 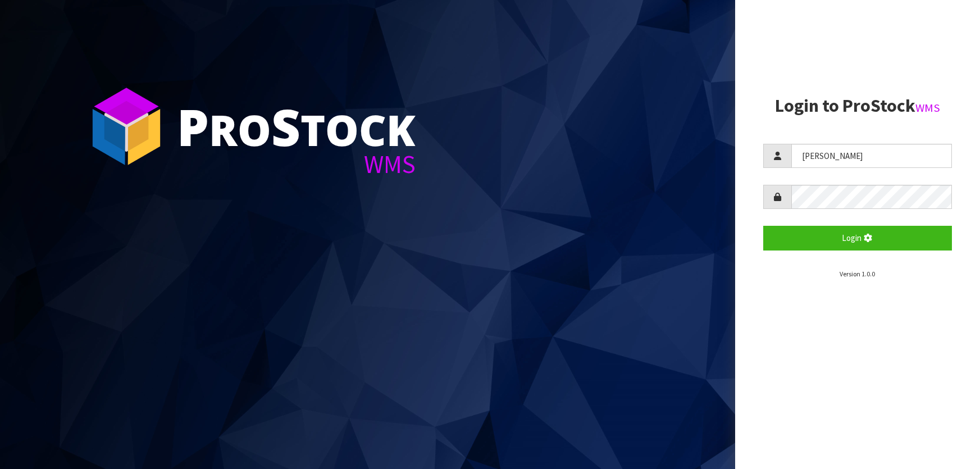 What do you see at coordinates (286, 126) in the screenshot?
I see `span: S` at bounding box center [286, 126].